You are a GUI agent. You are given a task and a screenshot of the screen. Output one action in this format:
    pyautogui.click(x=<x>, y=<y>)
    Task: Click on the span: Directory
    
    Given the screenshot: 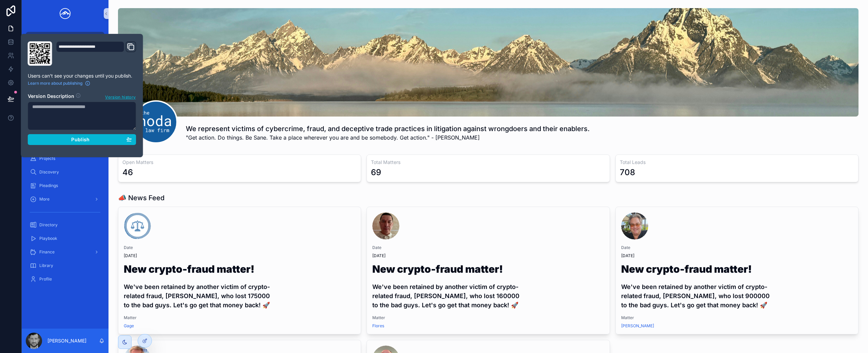 What is the action you would take?
    pyautogui.click(x=48, y=225)
    